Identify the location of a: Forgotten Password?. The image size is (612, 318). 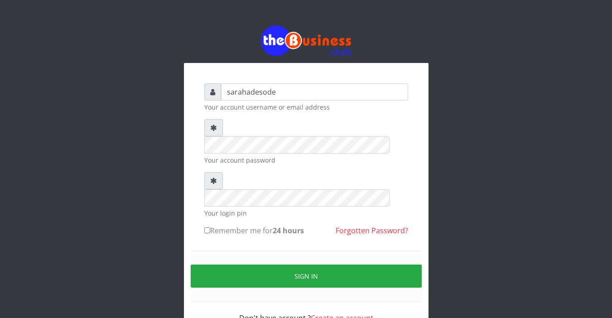
(372, 231).